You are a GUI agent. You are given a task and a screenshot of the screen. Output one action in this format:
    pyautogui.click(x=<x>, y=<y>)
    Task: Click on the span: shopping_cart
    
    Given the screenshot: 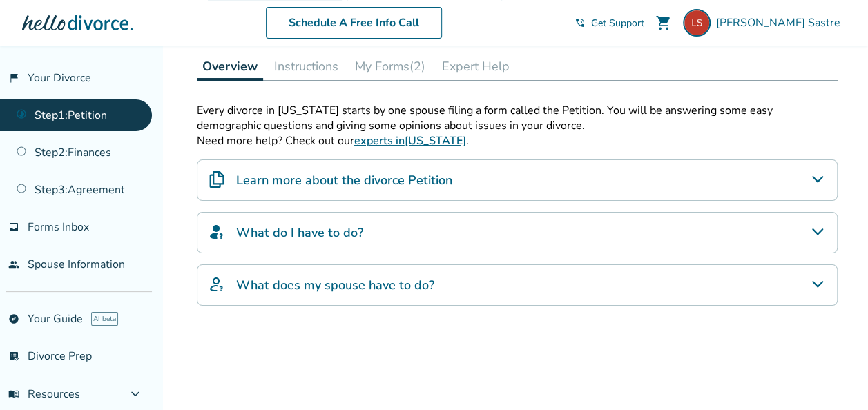 What is the action you would take?
    pyautogui.click(x=664, y=22)
    